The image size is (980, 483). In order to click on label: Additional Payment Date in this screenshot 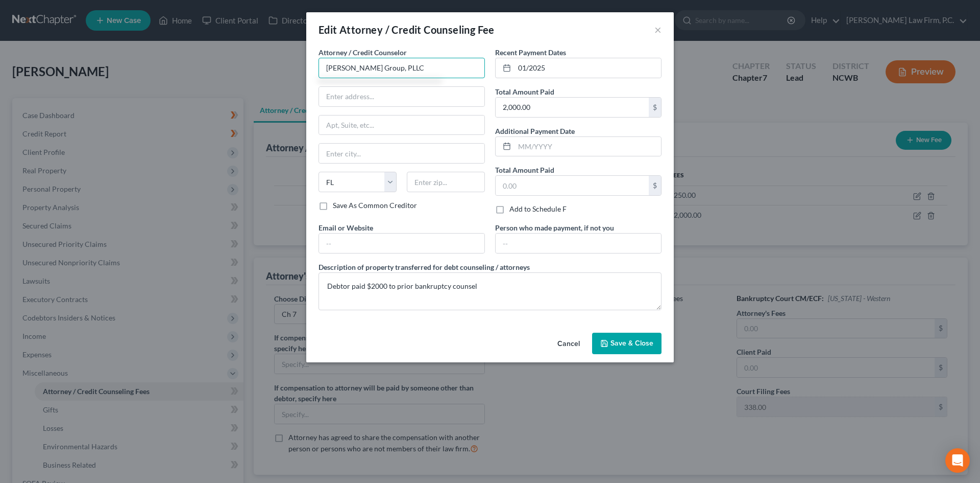, I will do `click(535, 131)`.